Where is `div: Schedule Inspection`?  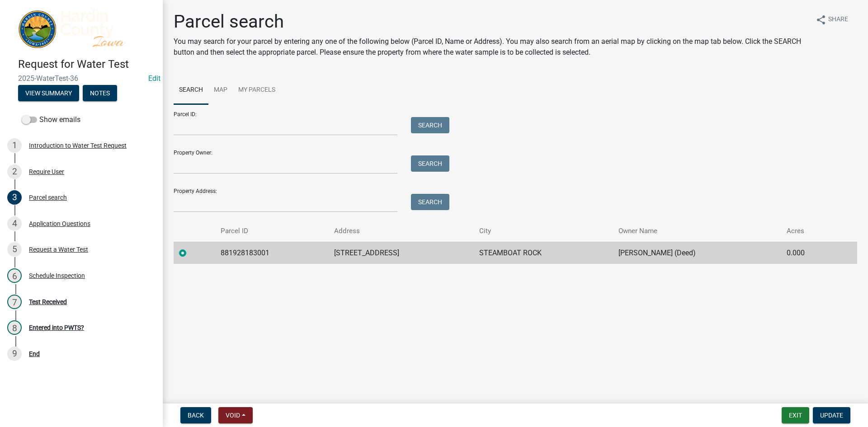 div: Schedule Inspection is located at coordinates (57, 276).